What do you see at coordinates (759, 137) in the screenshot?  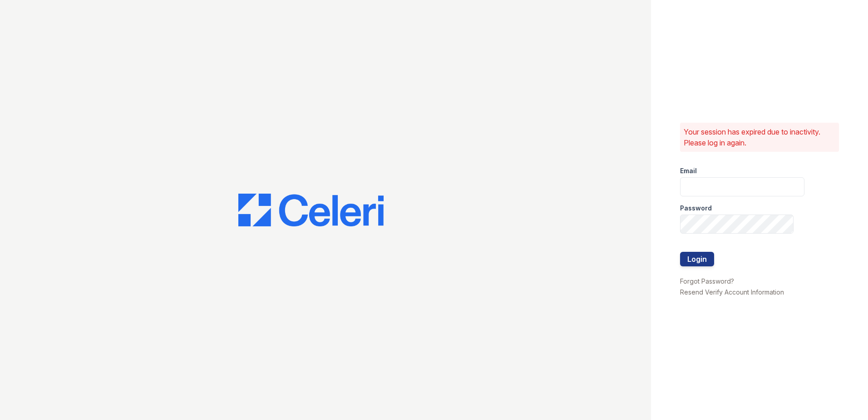 I see `p: Your session has expired due to inactivity. Please log in again.` at bounding box center [759, 137].